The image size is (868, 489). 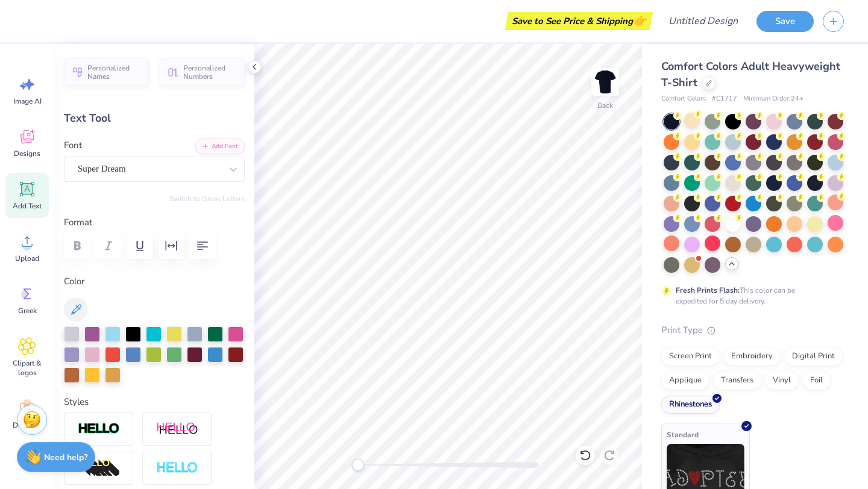 What do you see at coordinates (73, 145) in the screenshot?
I see `label: Font` at bounding box center [73, 145].